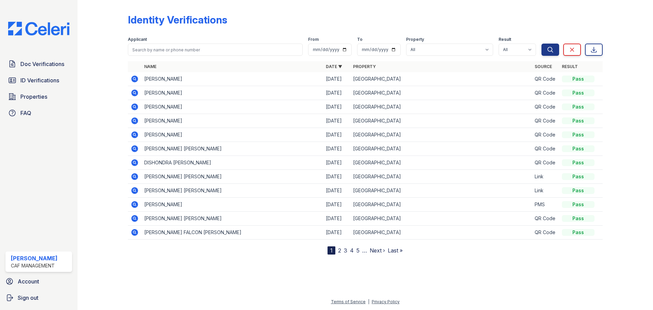 This screenshot has height=310, width=653. I want to click on a: 4, so click(351, 250).